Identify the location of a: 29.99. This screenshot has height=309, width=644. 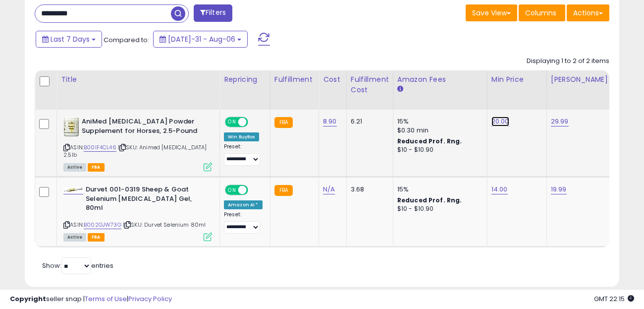
(560, 121).